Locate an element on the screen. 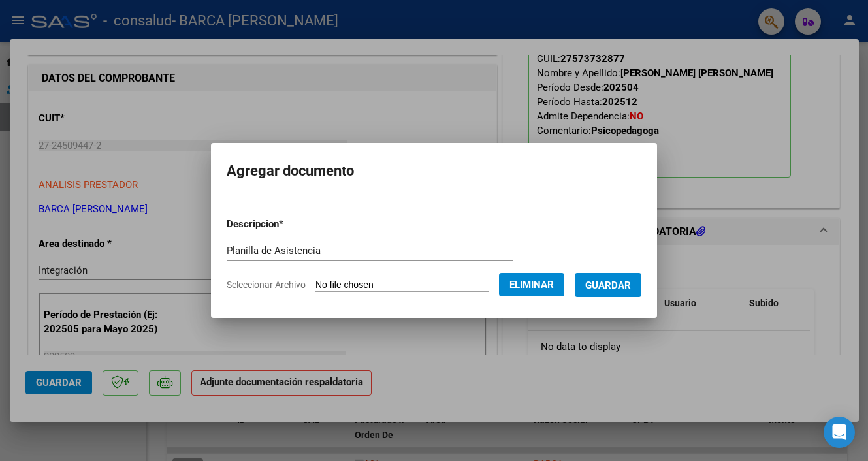  span: Guardar is located at coordinates (607, 286).